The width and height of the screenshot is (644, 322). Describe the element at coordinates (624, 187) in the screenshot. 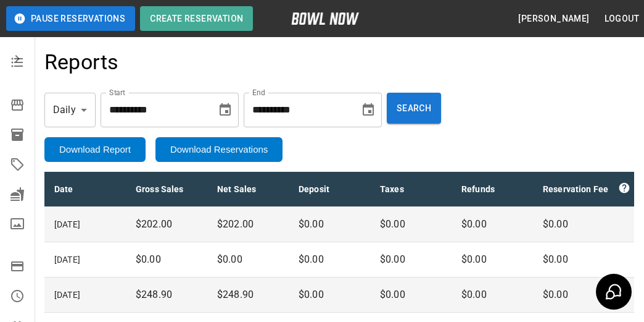

I see `svg: Reservation fees paid directly to BowlNow by customer` at that location.